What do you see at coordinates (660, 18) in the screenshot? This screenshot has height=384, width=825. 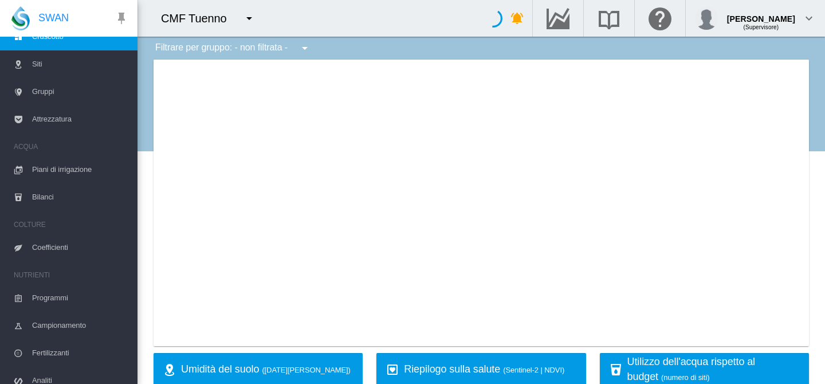 I see `md-icon: Fare clic qui per ottenere assistenza` at bounding box center [660, 18].